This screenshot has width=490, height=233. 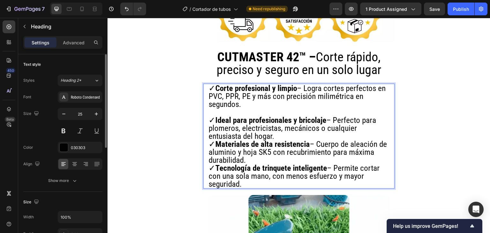 What do you see at coordinates (149, 70) in the screenshot?
I see `strong: Corte profesional y limpio` at bounding box center [149, 70].